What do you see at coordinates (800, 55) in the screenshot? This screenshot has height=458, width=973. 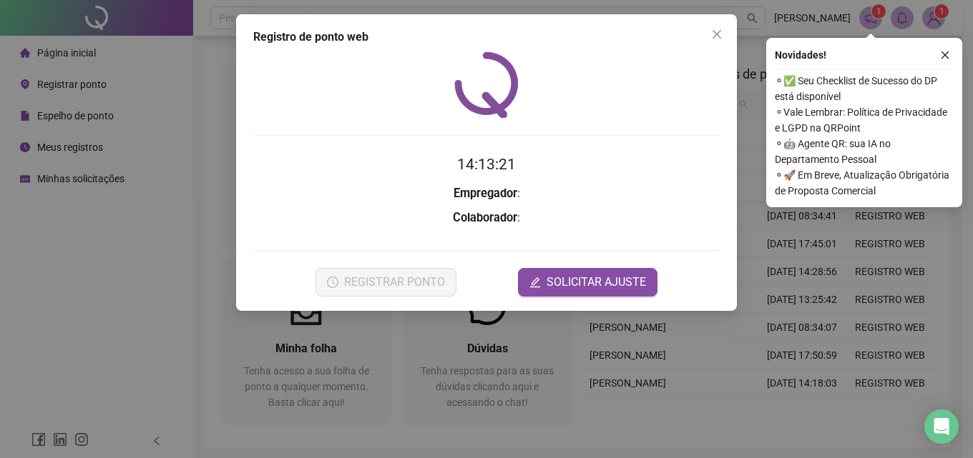 I see `span: Novidades !` at bounding box center [800, 55].